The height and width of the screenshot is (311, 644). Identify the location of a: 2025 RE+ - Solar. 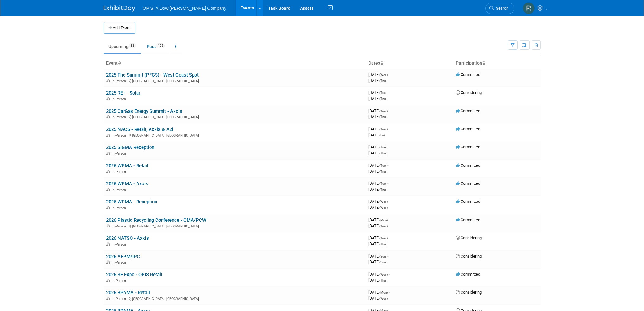
(123, 93).